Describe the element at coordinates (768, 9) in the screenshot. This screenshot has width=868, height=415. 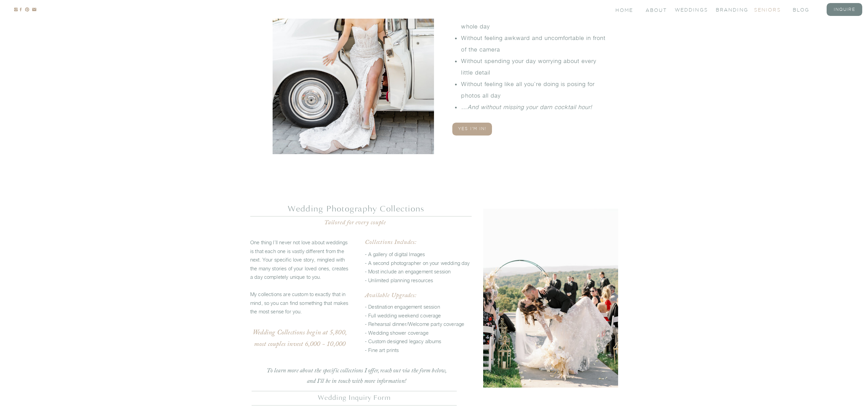
I see `nav: seniors` at that location.